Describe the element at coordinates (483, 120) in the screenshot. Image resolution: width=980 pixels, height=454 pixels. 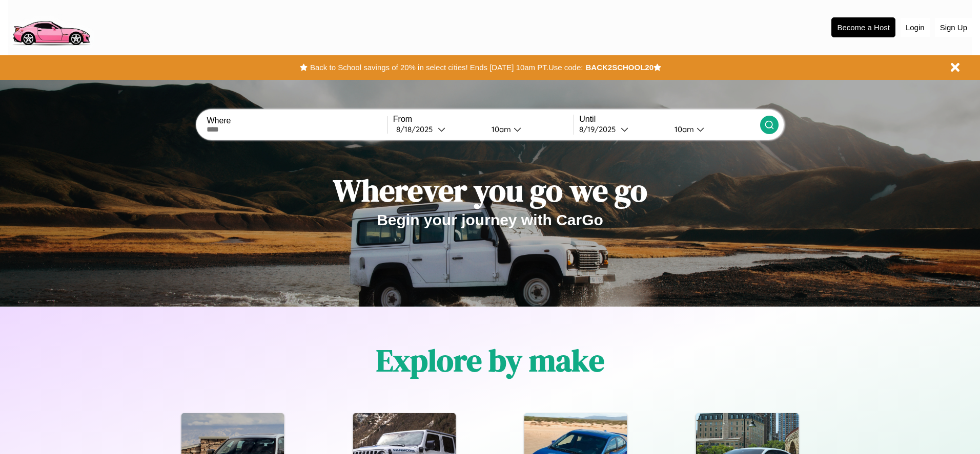
I see `label: From` at that location.